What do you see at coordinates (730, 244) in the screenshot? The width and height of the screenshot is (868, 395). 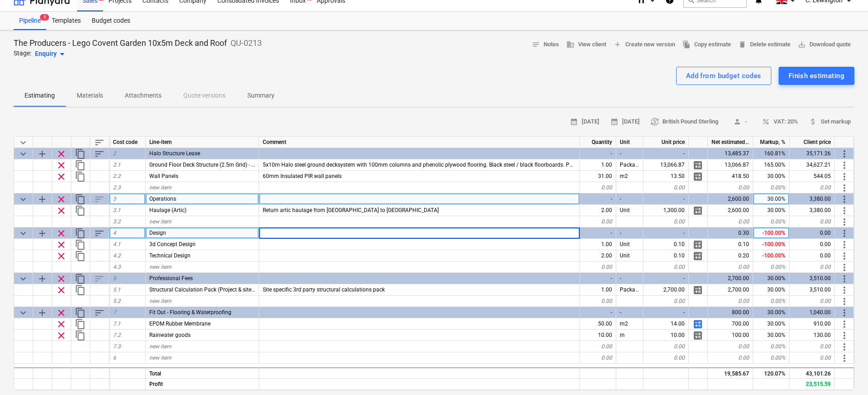 I see `div: 0.10` at bounding box center [730, 244].